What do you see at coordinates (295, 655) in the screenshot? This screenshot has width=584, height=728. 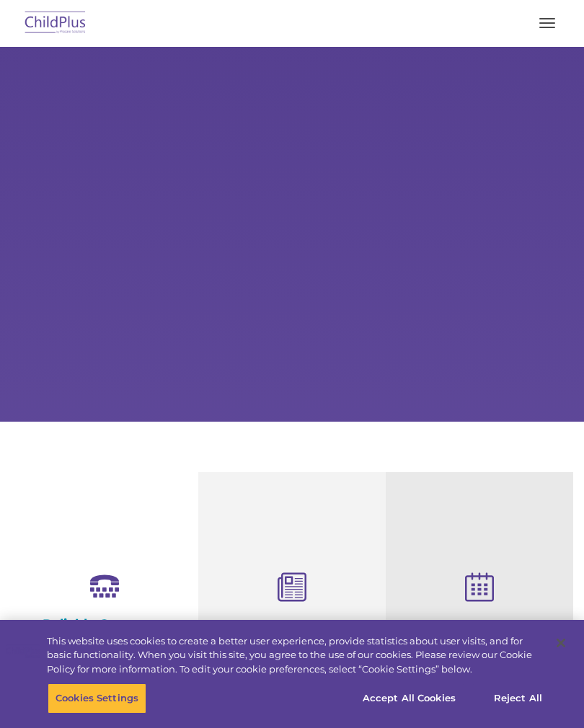 I see `div: This website uses cookies to create a better user experience, provide statistics about user visit...` at bounding box center [295, 655].